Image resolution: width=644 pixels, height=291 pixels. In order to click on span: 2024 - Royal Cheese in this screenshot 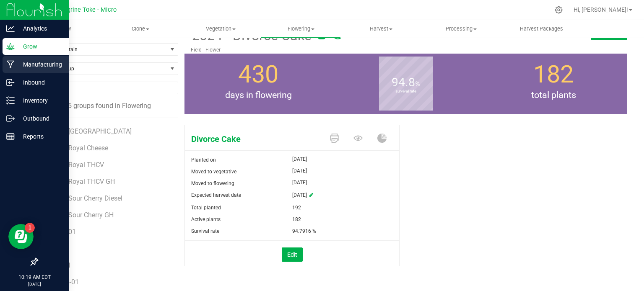, I will do `click(78, 148)`.